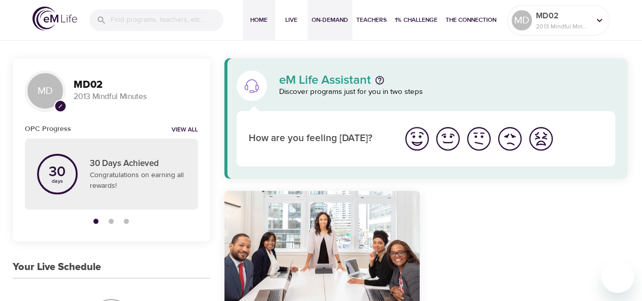 This screenshot has width=642, height=301. I want to click on img: logo, so click(55, 18).